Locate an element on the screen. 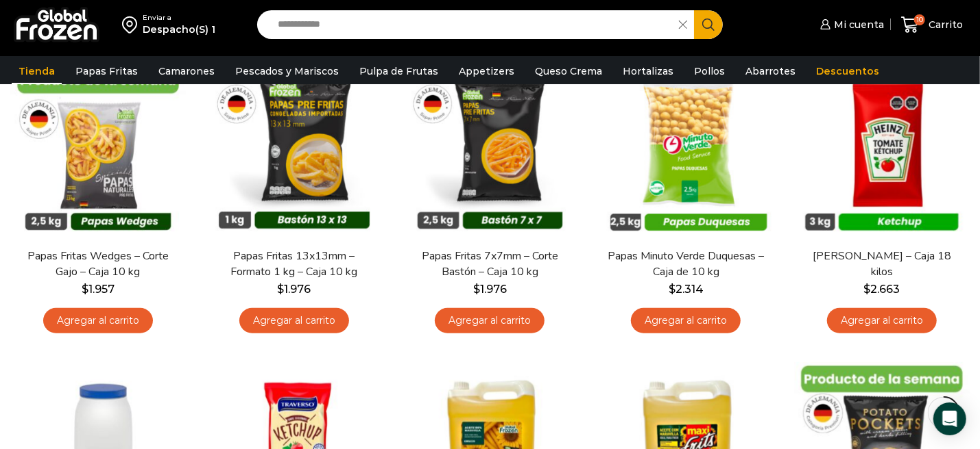  a: Pulpa de Frutas is located at coordinates (399, 71).